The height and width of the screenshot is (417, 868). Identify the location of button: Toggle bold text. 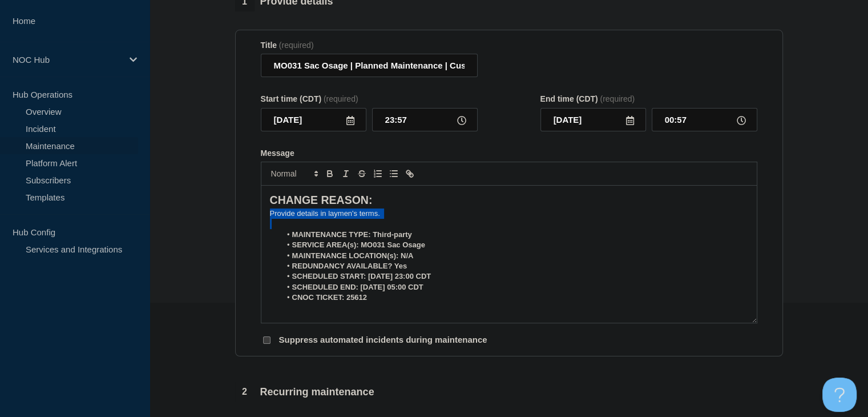
(330, 173).